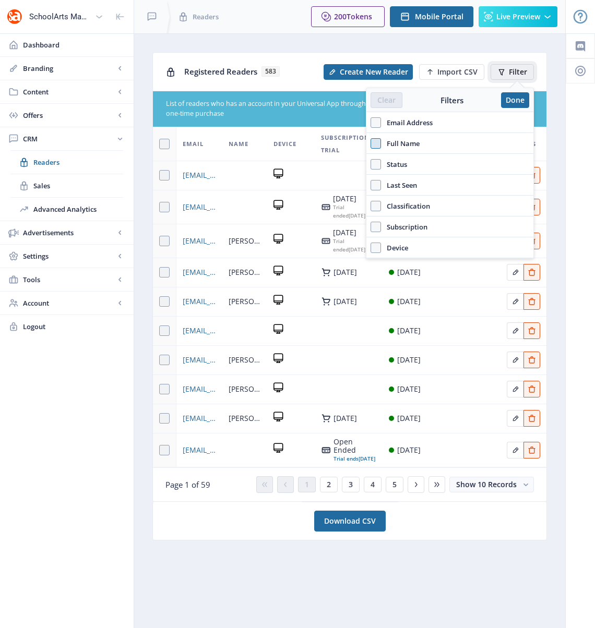 This screenshot has height=628, width=595. Describe the element at coordinates (512, 72) in the screenshot. I see `button: Filter` at that location.